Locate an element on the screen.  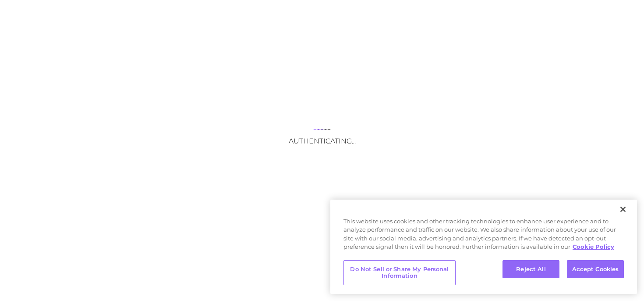
h3: Authenticating... is located at coordinates (322, 141).